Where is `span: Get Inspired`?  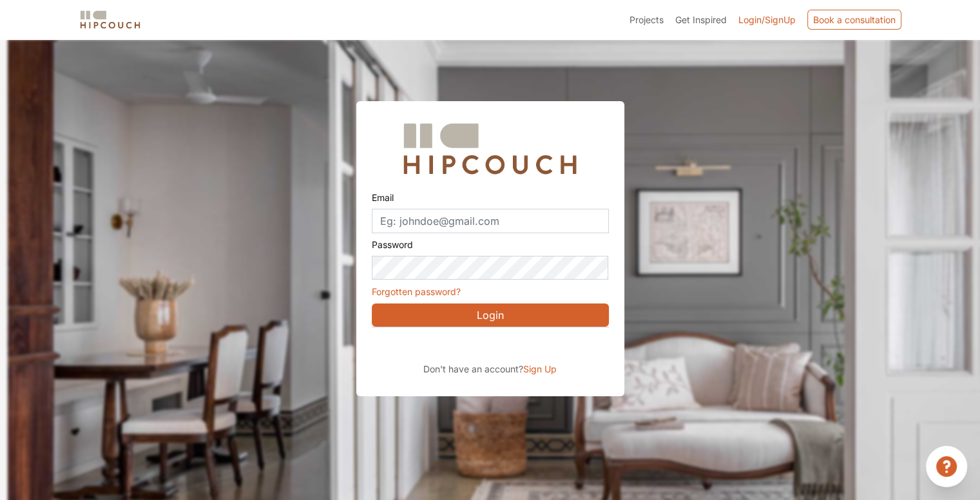 span: Get Inspired is located at coordinates (701, 20).